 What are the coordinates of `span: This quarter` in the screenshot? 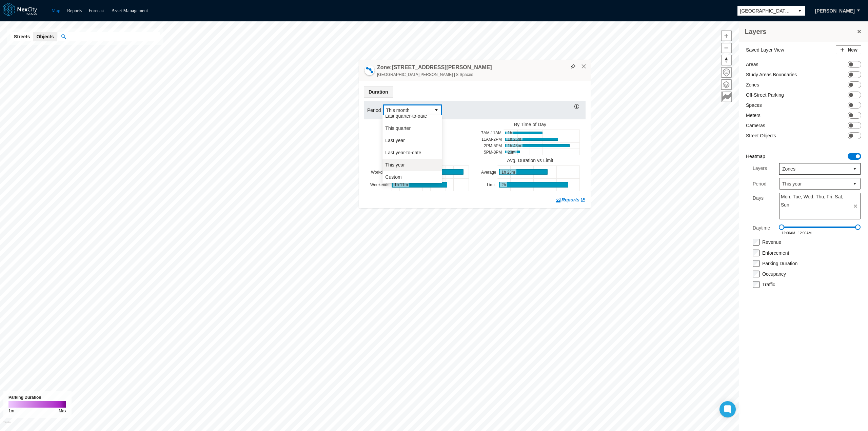 It's located at (398, 128).